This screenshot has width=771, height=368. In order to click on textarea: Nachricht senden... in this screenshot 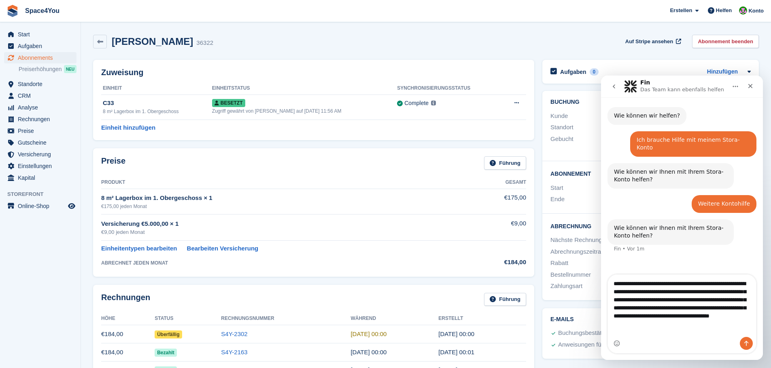, I will do `click(81, 231)`.